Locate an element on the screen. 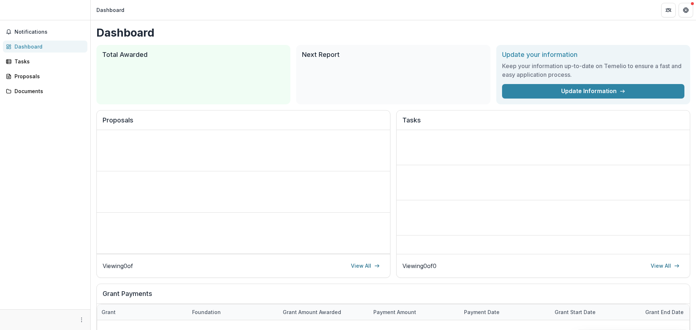  a: Dashboard is located at coordinates (45, 46).